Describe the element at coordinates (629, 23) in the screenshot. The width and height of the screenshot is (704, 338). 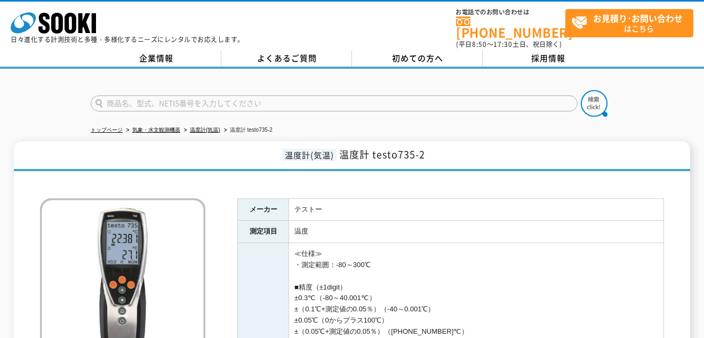
I see `a: お見積り･お問い合わせはこちら` at that location.